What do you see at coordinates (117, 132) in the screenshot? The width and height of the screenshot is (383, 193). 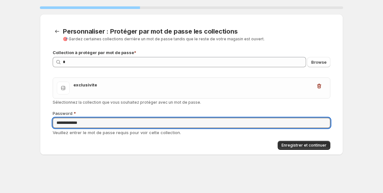 I see `span: Veuillez entrer le mot de passe requis pour voir cette collection.` at bounding box center [117, 132].